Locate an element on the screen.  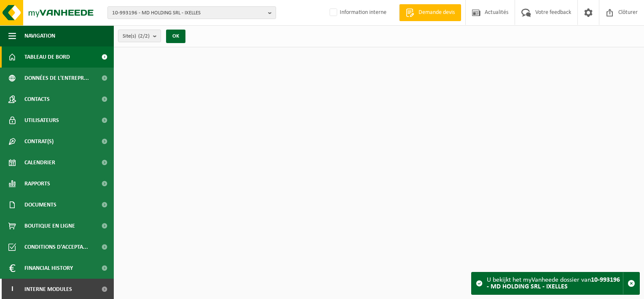
span: Contrat(s) is located at coordinates (39, 142).